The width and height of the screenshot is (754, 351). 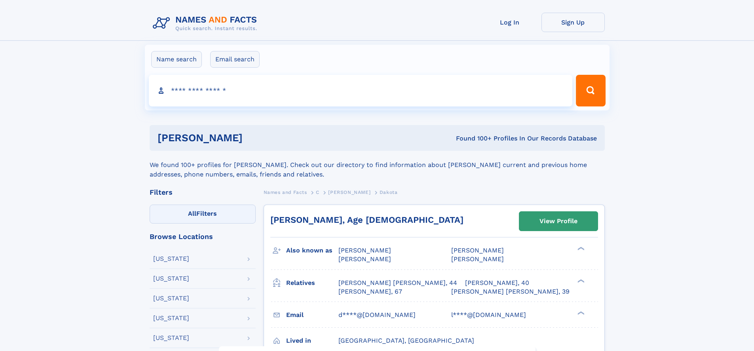 What do you see at coordinates (389, 192) in the screenshot?
I see `span: Dakota` at bounding box center [389, 192].